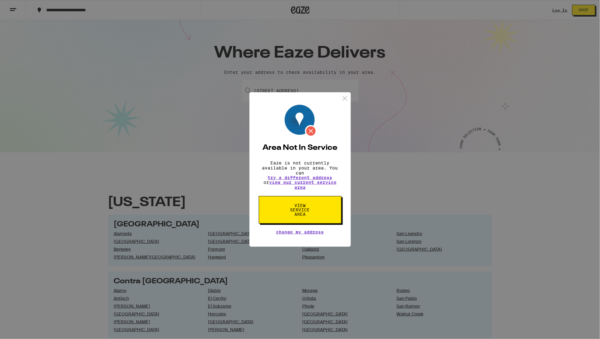 The image size is (600, 339). I want to click on h2: Area Not In Service, so click(300, 148).